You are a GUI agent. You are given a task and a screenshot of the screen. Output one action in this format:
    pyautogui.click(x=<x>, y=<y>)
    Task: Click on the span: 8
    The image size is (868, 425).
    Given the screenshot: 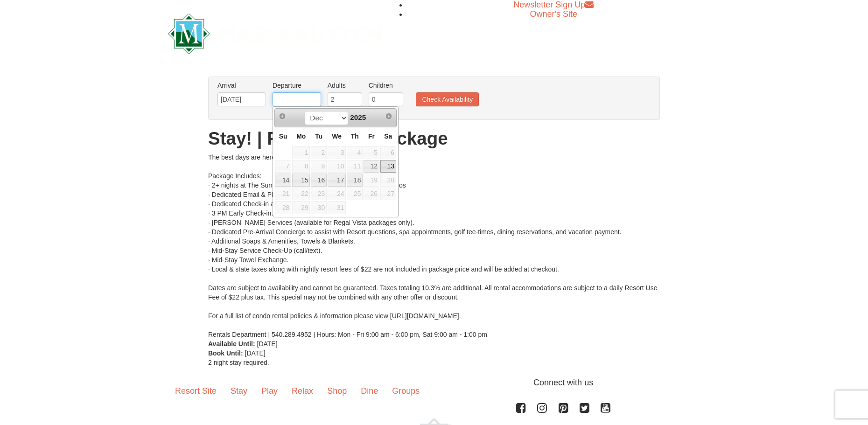 What is the action you would take?
    pyautogui.click(x=301, y=166)
    